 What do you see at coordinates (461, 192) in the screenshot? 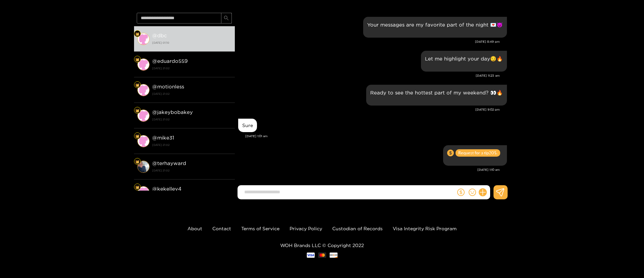
I see `button: dollar` at bounding box center [461, 192].